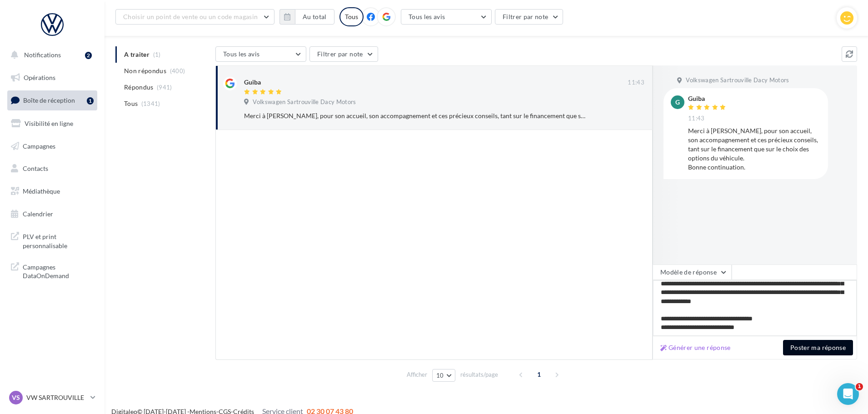  Describe the element at coordinates (49, 123) in the screenshot. I see `span: Visibilité en ligne` at that location.